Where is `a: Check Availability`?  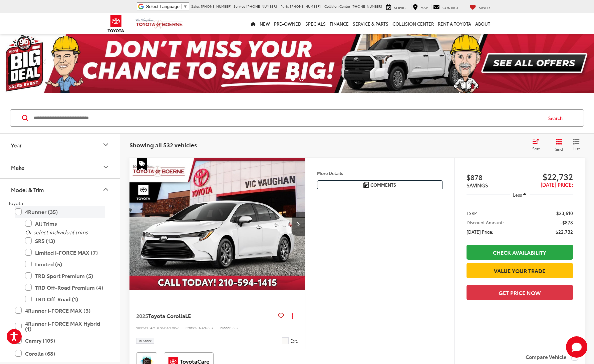 a: Check Availability is located at coordinates (519, 252).